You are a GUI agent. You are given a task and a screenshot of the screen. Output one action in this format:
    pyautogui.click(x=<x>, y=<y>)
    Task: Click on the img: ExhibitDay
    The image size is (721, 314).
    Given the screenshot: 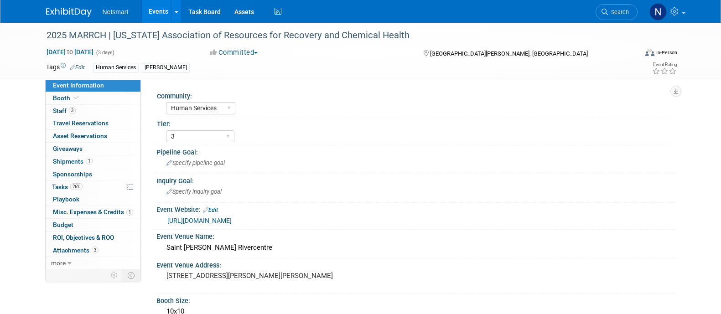 What is the action you would take?
    pyautogui.click(x=69, y=12)
    